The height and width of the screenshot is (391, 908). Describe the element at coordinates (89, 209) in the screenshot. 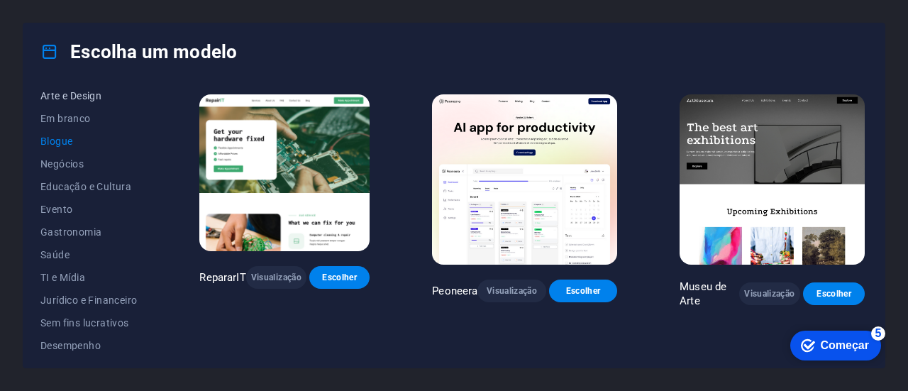

I see `button: Evento` at that location.